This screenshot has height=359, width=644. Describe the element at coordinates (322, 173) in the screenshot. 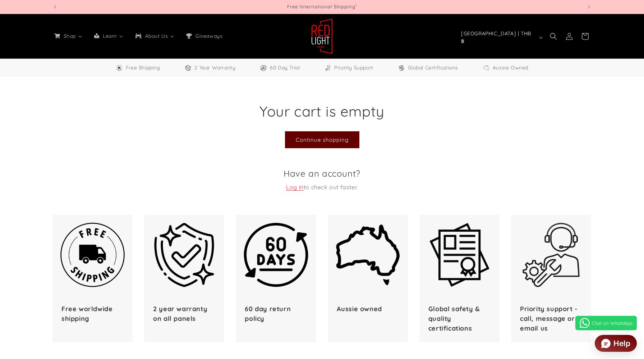

I see `h2: Have an account?` at that location.